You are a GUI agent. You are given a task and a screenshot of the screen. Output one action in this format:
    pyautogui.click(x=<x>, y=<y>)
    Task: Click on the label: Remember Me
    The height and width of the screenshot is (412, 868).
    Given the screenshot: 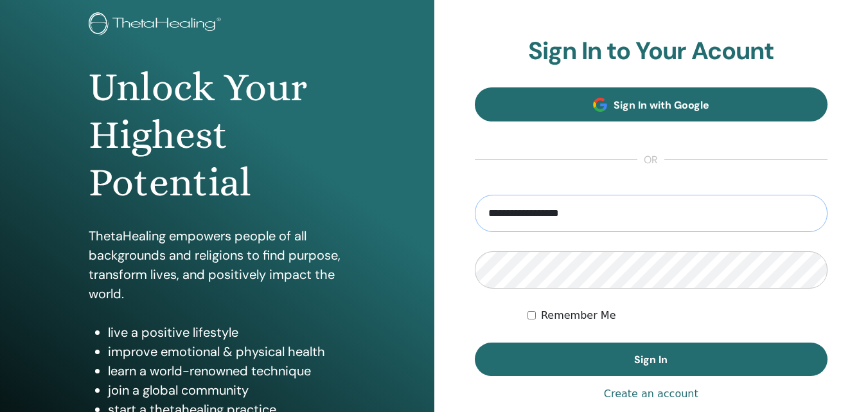 What is the action you would take?
    pyautogui.click(x=579, y=316)
    